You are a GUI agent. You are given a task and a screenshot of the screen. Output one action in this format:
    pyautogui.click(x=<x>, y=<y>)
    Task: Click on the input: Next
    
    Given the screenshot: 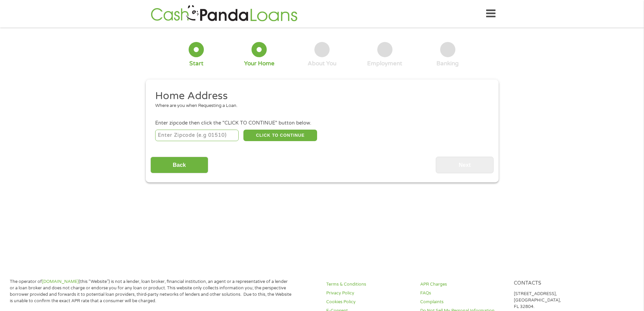 What is the action you would take?
    pyautogui.click(x=465, y=165)
    